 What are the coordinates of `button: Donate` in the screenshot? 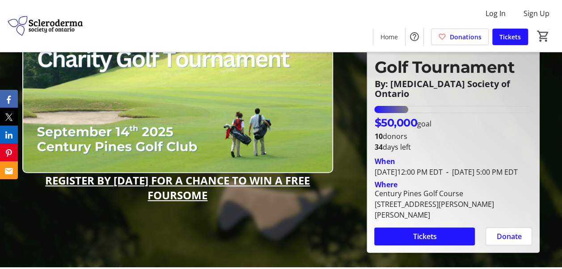 It's located at (509, 236).